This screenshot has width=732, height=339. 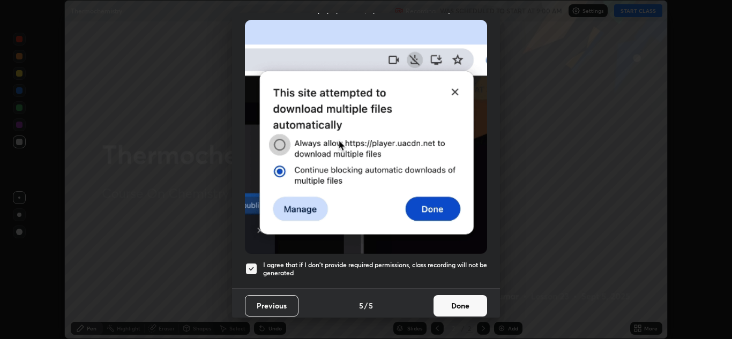 I want to click on button: Previous, so click(x=272, y=306).